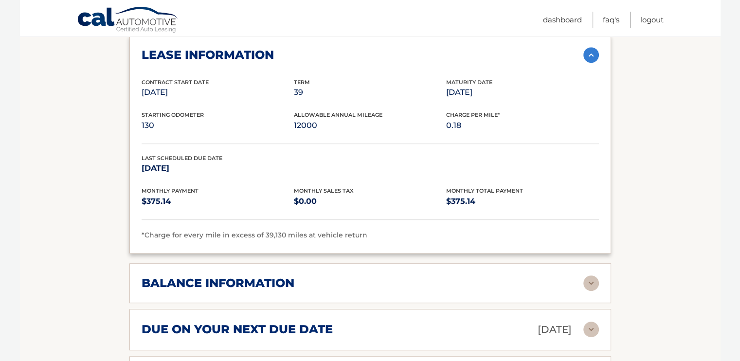 The image size is (740, 361). Describe the element at coordinates (208, 55) in the screenshot. I see `h2: lease information` at that location.